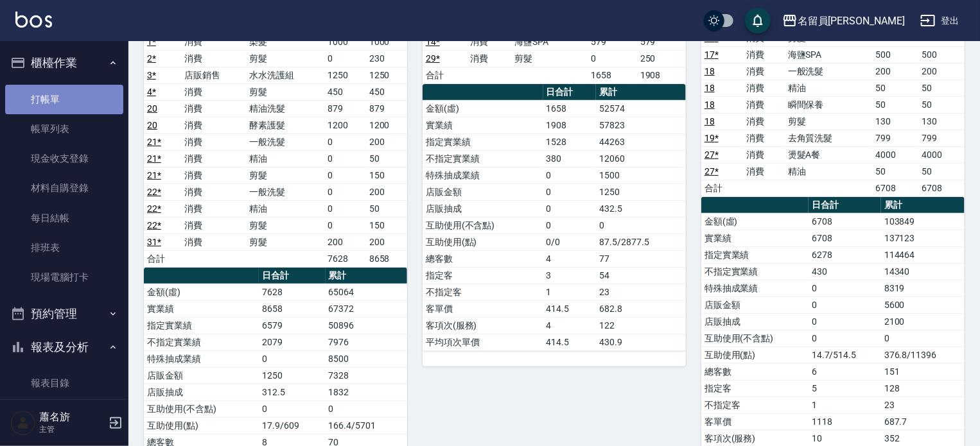  What do you see at coordinates (570, 92) in the screenshot?
I see `th: 日合計` at bounding box center [570, 92].